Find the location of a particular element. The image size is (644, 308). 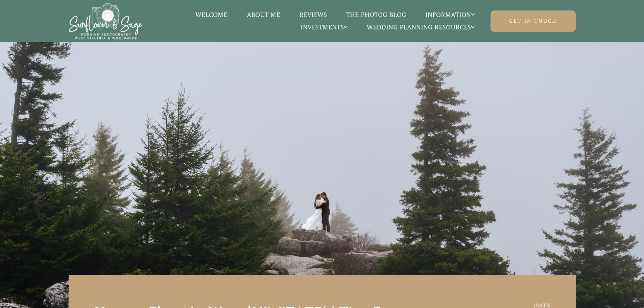

a: Investments is located at coordinates (324, 28).